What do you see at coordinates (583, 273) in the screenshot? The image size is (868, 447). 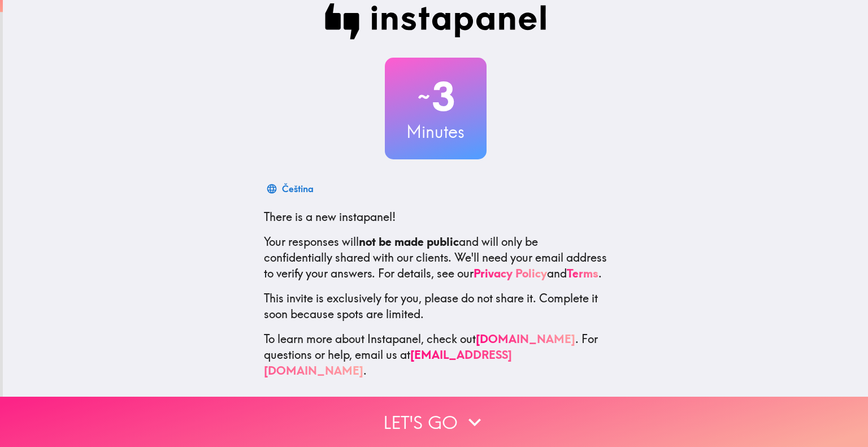 I see `a: Terms` at bounding box center [583, 273].